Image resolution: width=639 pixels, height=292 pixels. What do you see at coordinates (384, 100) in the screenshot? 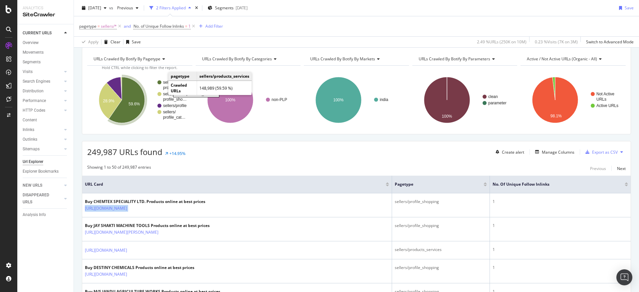
I see `text: india` at bounding box center [384, 100].